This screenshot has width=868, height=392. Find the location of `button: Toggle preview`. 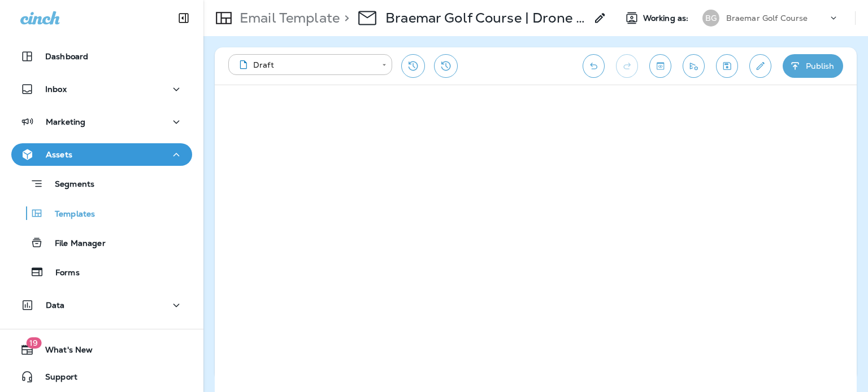

button: Toggle preview is located at coordinates (660, 66).